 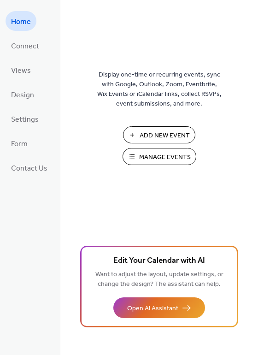 I want to click on span: Edit Your Calendar with AI, so click(x=159, y=261).